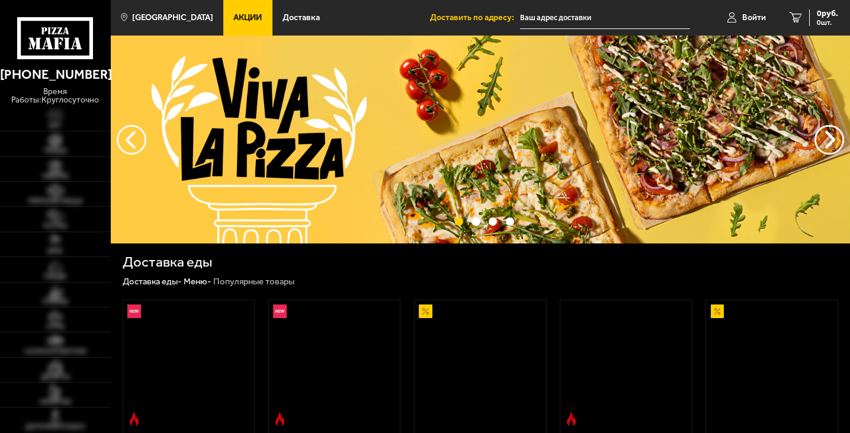  I want to click on button: предыдущий, so click(830, 140).